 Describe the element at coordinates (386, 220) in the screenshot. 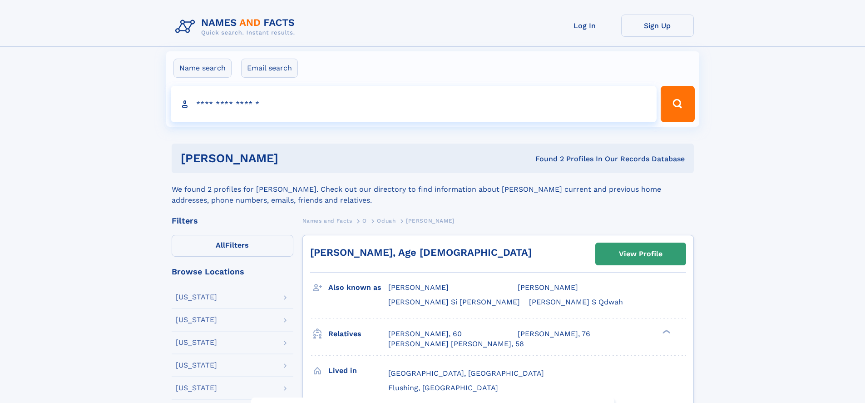

I see `a: Oduah` at that location.